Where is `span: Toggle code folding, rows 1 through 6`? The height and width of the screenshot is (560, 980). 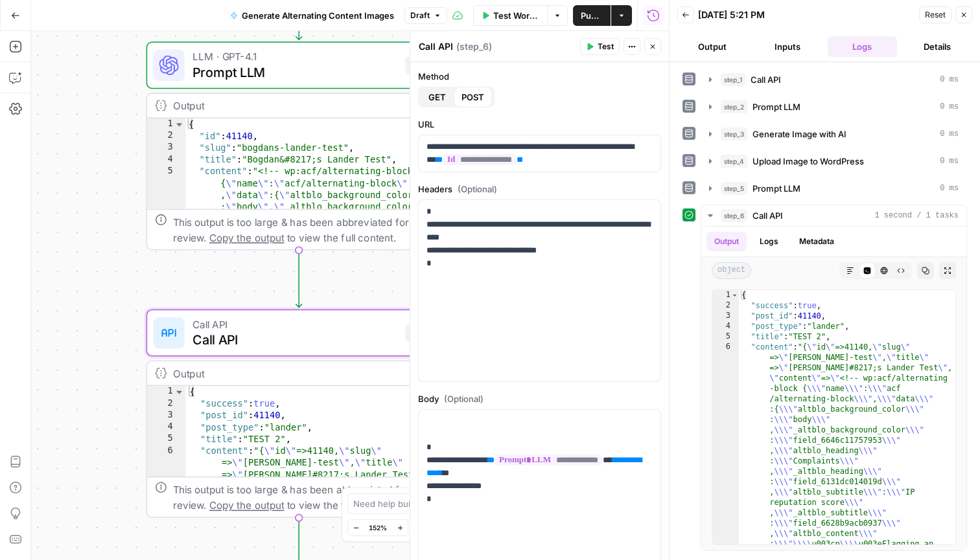
span: Toggle code folding, rows 1 through 6 is located at coordinates (179, 124).